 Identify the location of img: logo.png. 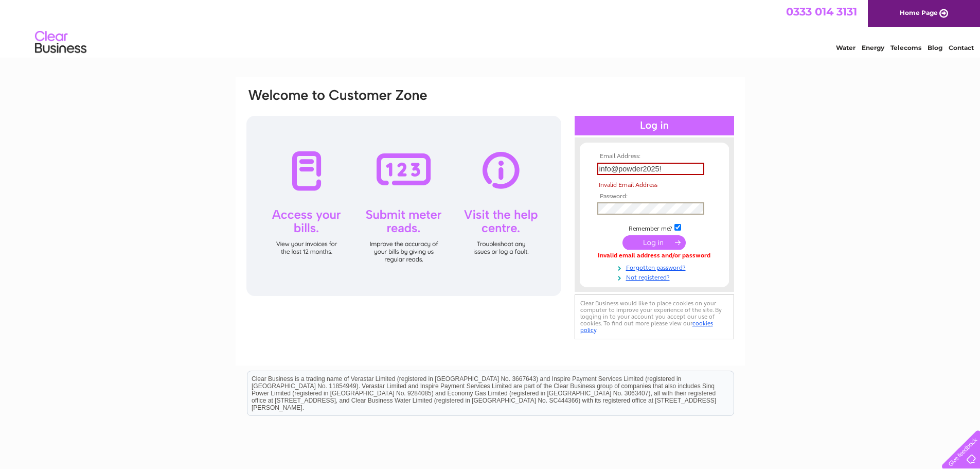
(61, 42).